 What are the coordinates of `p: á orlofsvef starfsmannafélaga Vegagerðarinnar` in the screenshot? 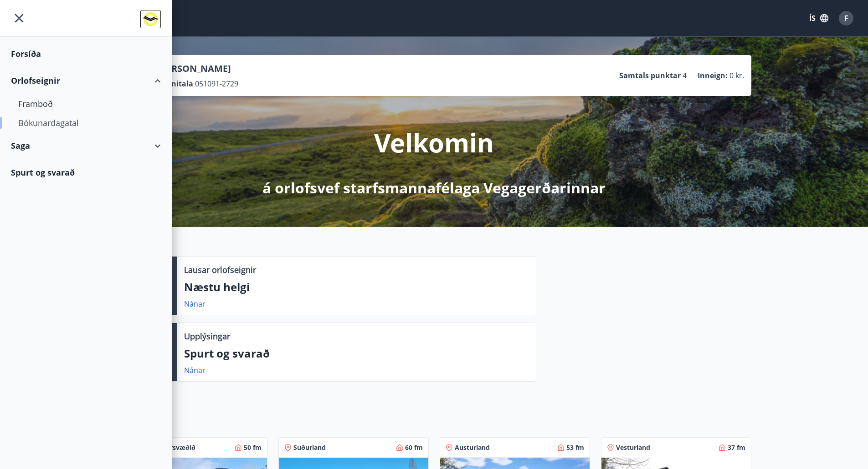 It's located at (434, 188).